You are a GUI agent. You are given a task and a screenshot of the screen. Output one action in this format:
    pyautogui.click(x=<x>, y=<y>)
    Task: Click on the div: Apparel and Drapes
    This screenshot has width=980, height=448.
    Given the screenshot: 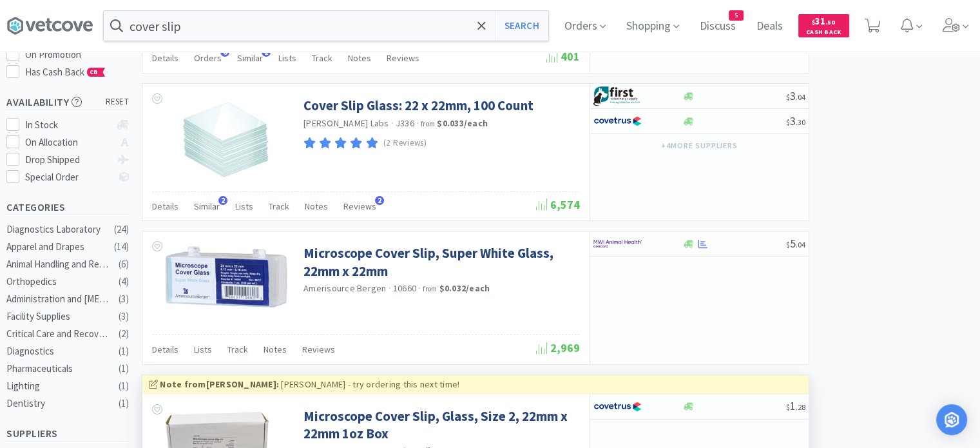 What is the action you would take?
    pyautogui.click(x=58, y=247)
    